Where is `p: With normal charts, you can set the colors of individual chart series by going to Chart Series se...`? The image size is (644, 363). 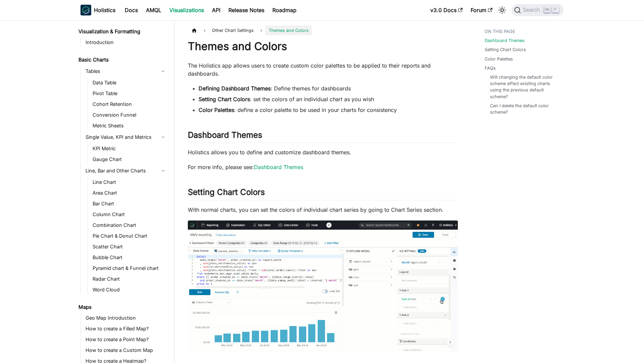
p: With normal charts, you can set the colors of individual chart series by going to Chart Series se... is located at coordinates (323, 210).